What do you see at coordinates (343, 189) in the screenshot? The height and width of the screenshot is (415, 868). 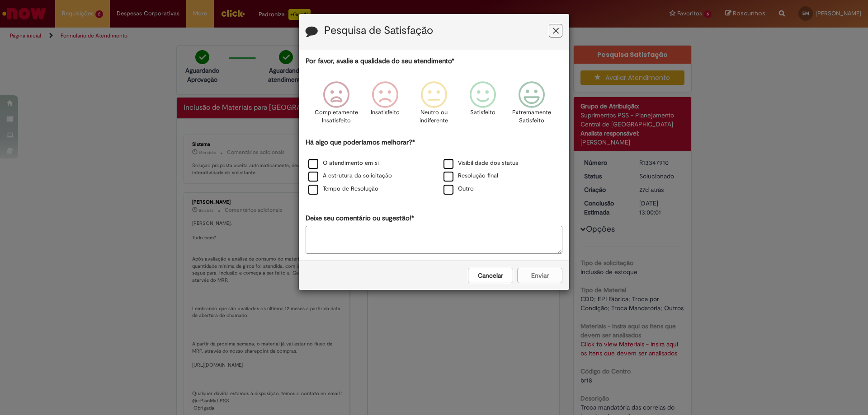 I see `label: Tempo de Resolução` at bounding box center [343, 189].